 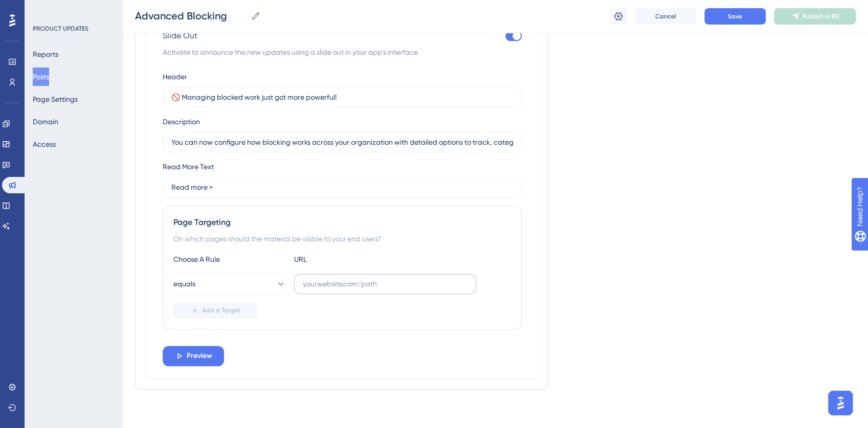 I want to click on div: Header, so click(x=175, y=77).